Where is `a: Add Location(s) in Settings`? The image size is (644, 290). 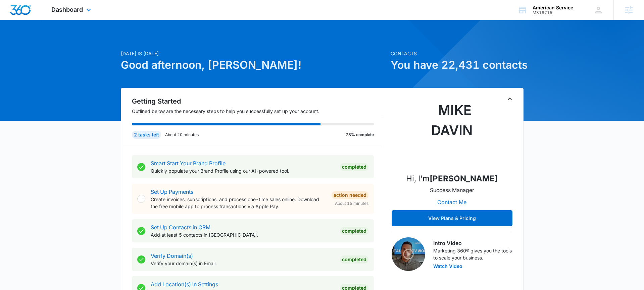 a: Add Location(s) in Settings is located at coordinates (184, 285).